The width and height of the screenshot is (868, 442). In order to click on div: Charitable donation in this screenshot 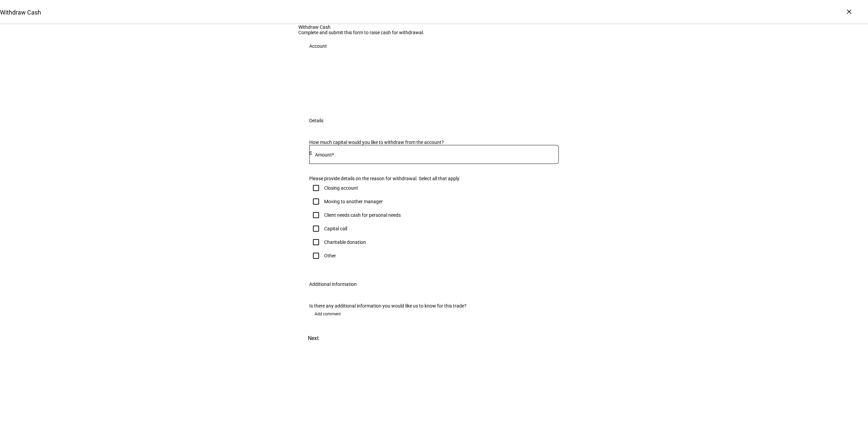, I will do `click(345, 242)`.